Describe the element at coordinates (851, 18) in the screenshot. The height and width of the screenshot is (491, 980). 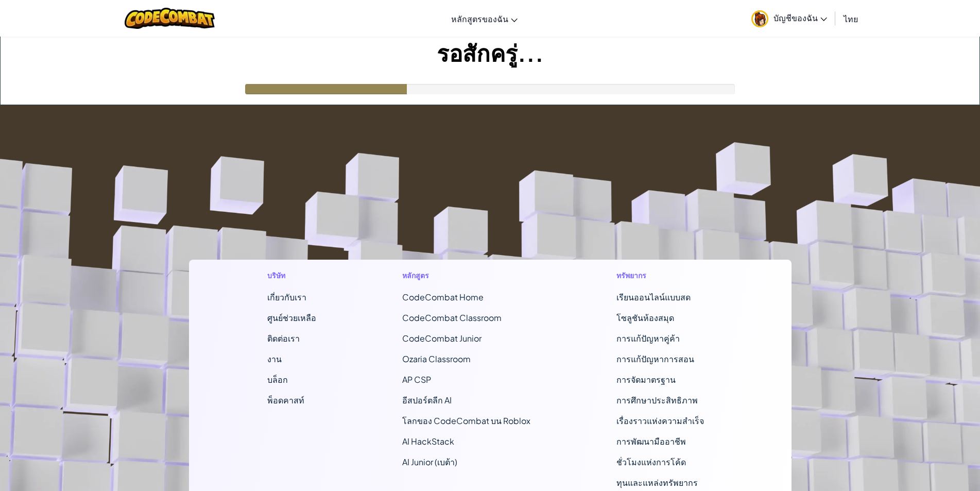
I see `a: ไทย` at that location.